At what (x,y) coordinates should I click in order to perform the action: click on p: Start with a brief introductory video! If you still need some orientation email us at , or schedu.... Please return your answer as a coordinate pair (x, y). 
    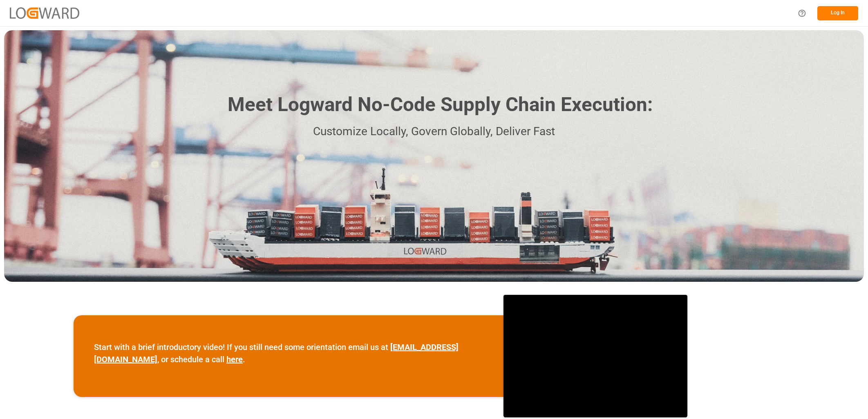
    Looking at the image, I should click on (289, 353).